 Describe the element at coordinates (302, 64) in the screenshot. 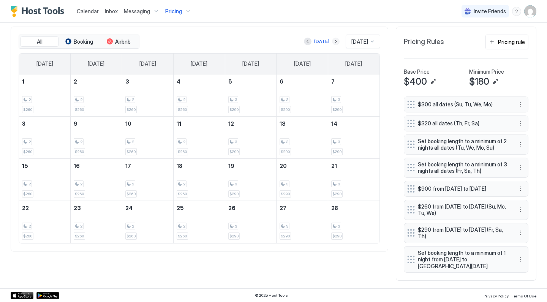

I see `a: Friday` at that location.